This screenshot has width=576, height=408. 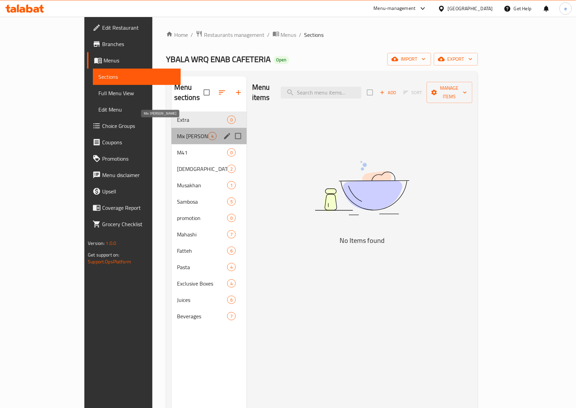 What do you see at coordinates (202, 120) in the screenshot?
I see `span: Extra` at bounding box center [202, 120].